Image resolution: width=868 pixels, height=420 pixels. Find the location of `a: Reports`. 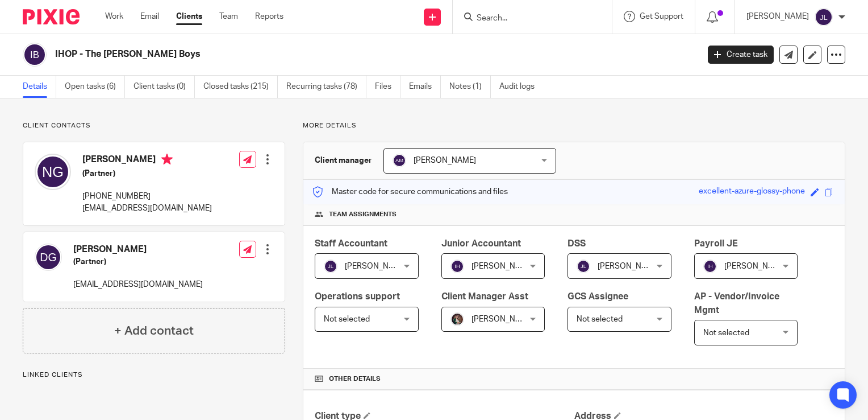

a: Reports is located at coordinates (269, 17).